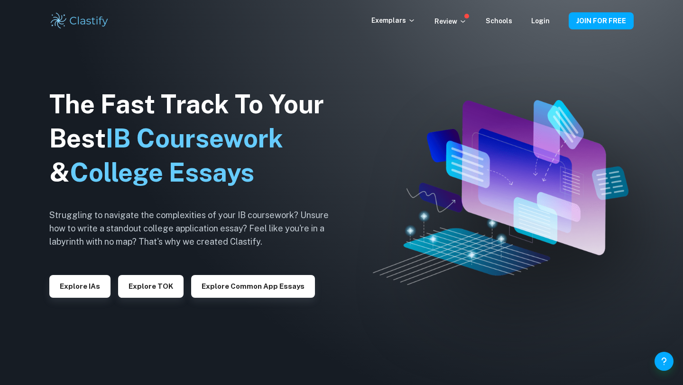 This screenshot has width=683, height=385. I want to click on span: College Essays, so click(162, 172).